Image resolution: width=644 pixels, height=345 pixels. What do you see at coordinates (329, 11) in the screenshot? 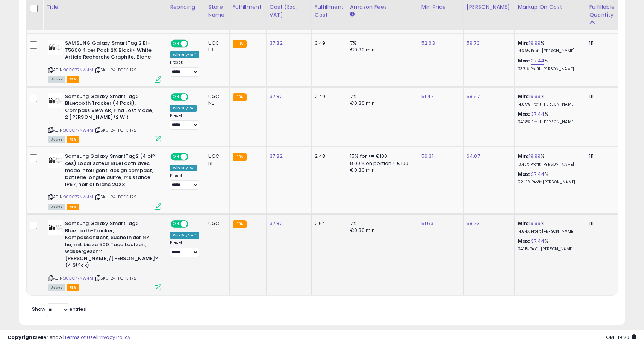
I see `div: Fulfillment Cost` at bounding box center [329, 11].